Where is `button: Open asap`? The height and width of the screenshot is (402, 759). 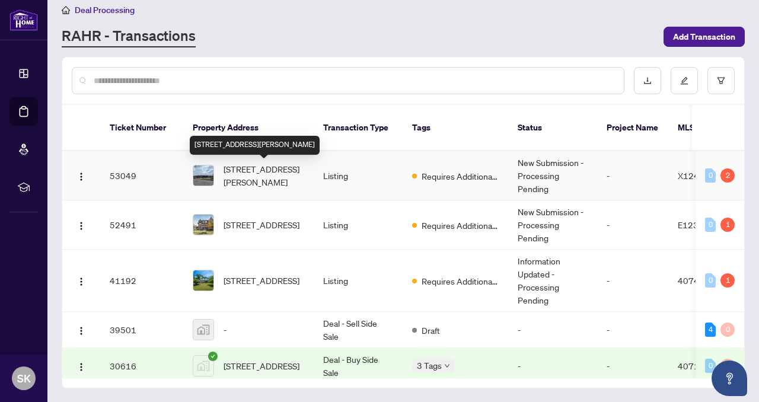
button: Open asap is located at coordinates (729, 378).